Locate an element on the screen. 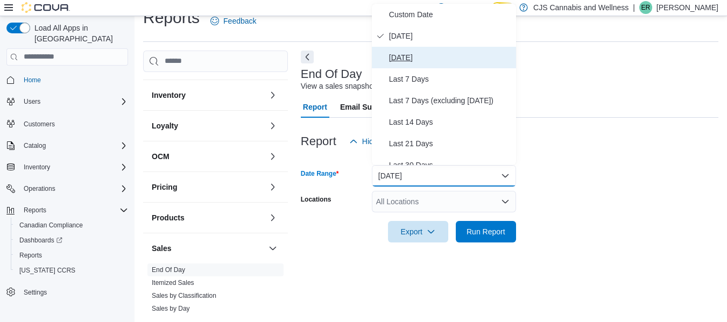  h3: End Of Day is located at coordinates (332, 74).